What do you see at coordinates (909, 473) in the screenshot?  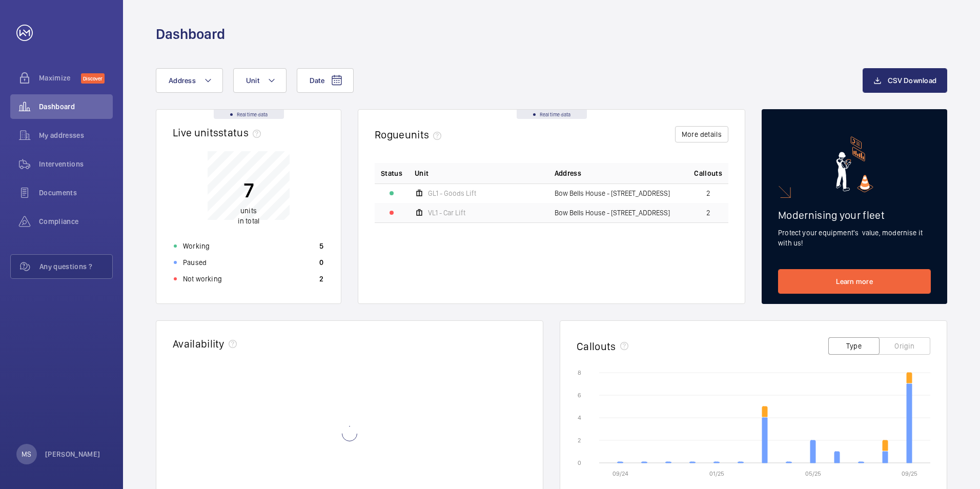 I see `text: 09/25` at bounding box center [909, 473].